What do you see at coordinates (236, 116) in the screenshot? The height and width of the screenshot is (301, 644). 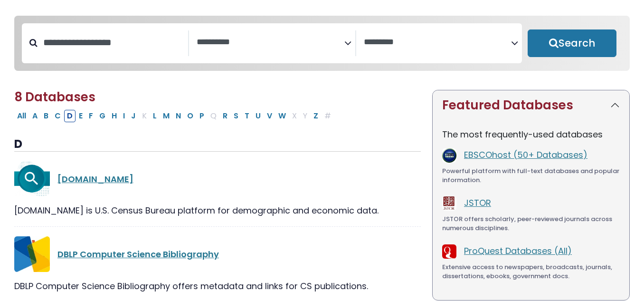 I see `button: Filter Results S` at bounding box center [236, 116].